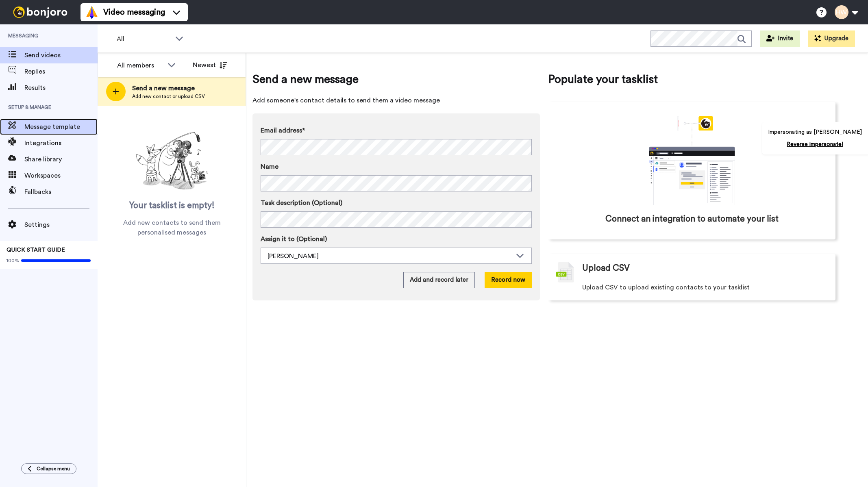 Image resolution: width=868 pixels, height=487 pixels. I want to click on span: Replies, so click(61, 72).